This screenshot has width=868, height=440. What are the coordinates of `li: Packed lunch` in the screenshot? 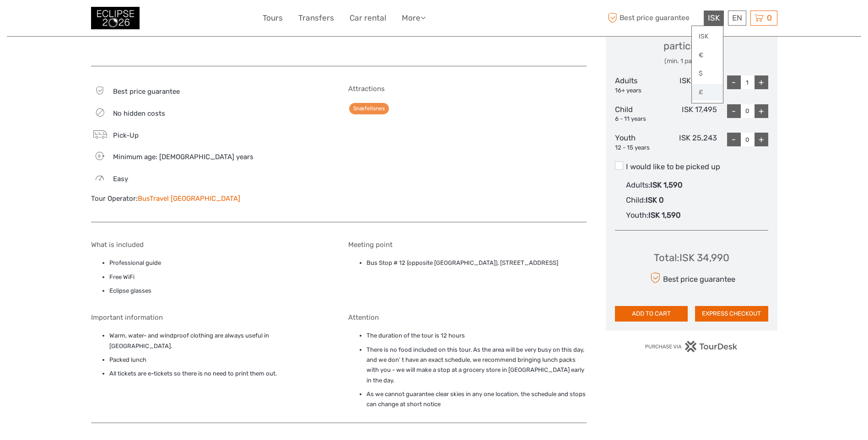 It's located at (219, 360).